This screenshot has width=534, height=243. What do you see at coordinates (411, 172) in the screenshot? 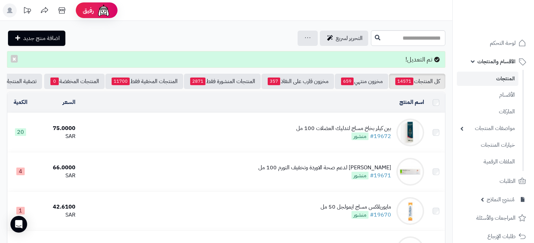
I see `img: فينولين إيدروجل لدعم صحة الاوردة وتخفيف التورم 100 مل` at bounding box center [411, 172].